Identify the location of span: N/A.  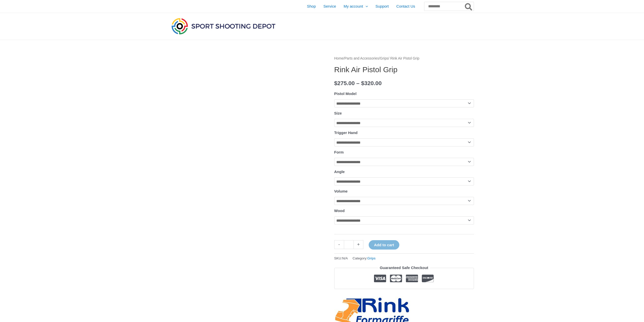
(345, 258).